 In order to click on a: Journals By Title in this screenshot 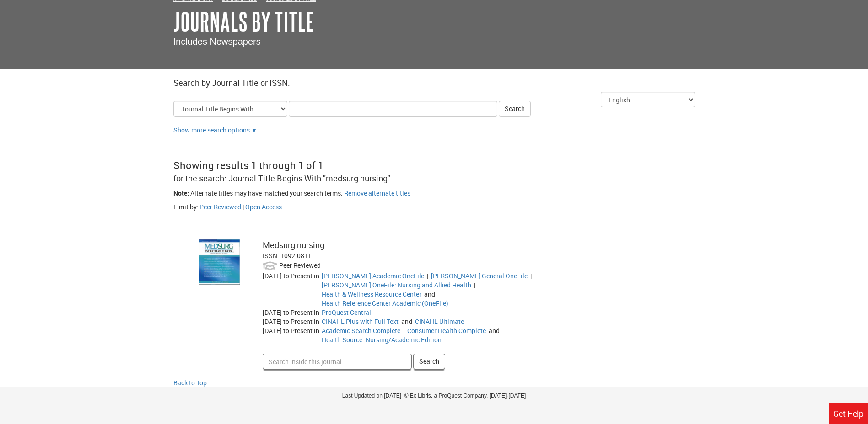, I will do `click(244, 21)`.